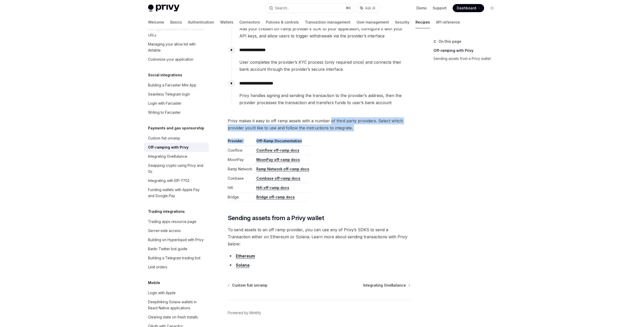  What do you see at coordinates (177, 240) in the screenshot?
I see `a: Building on Hyperliquid with Privy` at bounding box center [177, 240].